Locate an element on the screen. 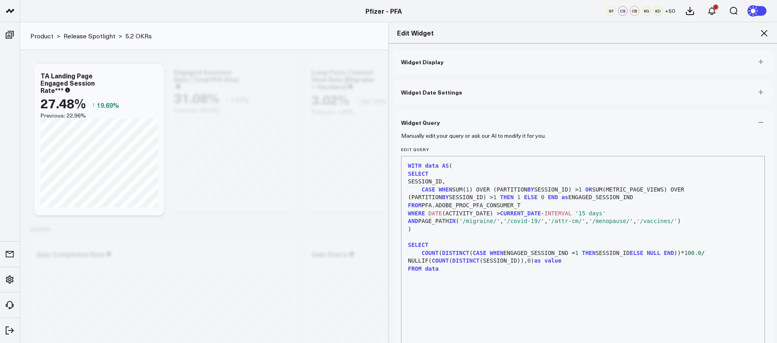  span: NULL is located at coordinates (653, 253).